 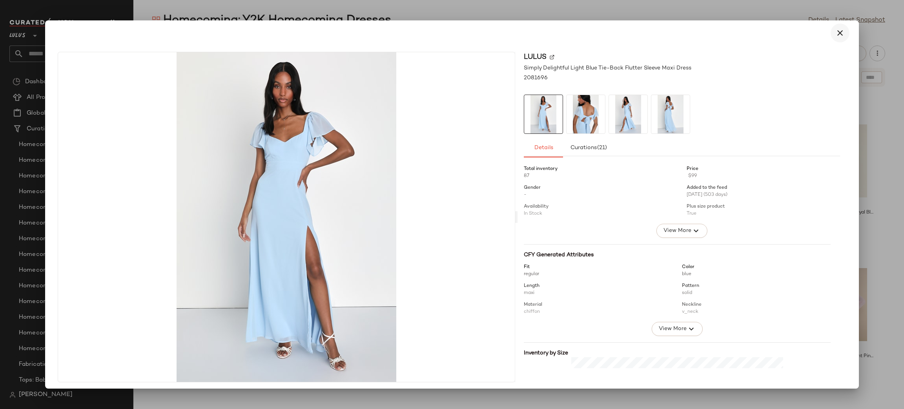 What do you see at coordinates (602, 148) in the screenshot?
I see `span: (21)` at bounding box center [602, 148].